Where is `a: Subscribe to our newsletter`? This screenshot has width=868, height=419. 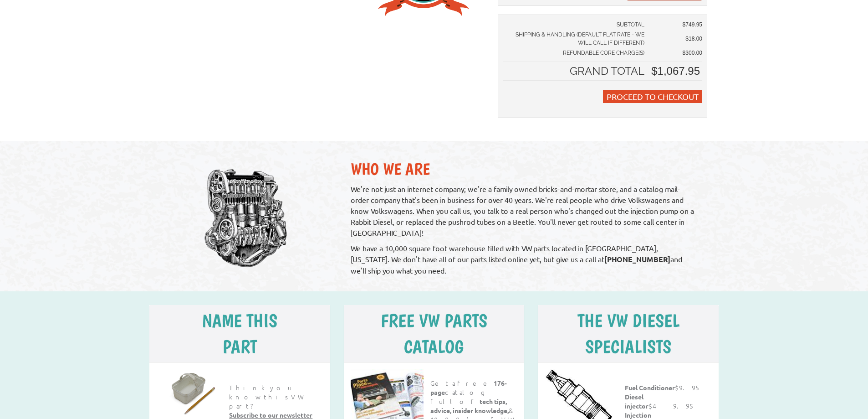
a: Subscribe to our newsletter is located at coordinates (270, 415).